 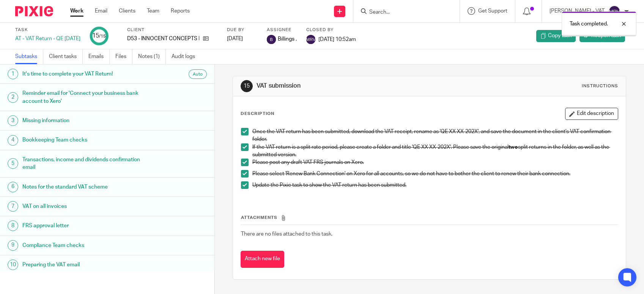 I want to click on label: Due by, so click(x=242, y=30).